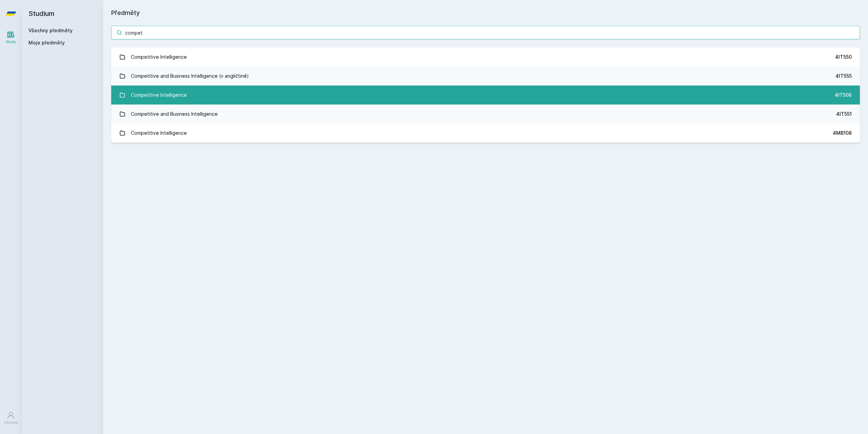 The height and width of the screenshot is (434, 868). What do you see at coordinates (844, 114) in the screenshot?
I see `div: 4IT551` at bounding box center [844, 114].